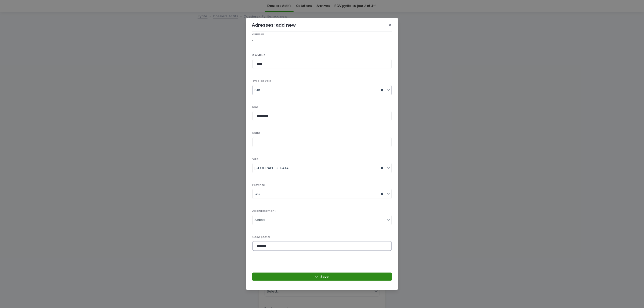 The width and height of the screenshot is (644, 308). Describe the element at coordinates (324, 277) in the screenshot. I see `span: Save` at that location.